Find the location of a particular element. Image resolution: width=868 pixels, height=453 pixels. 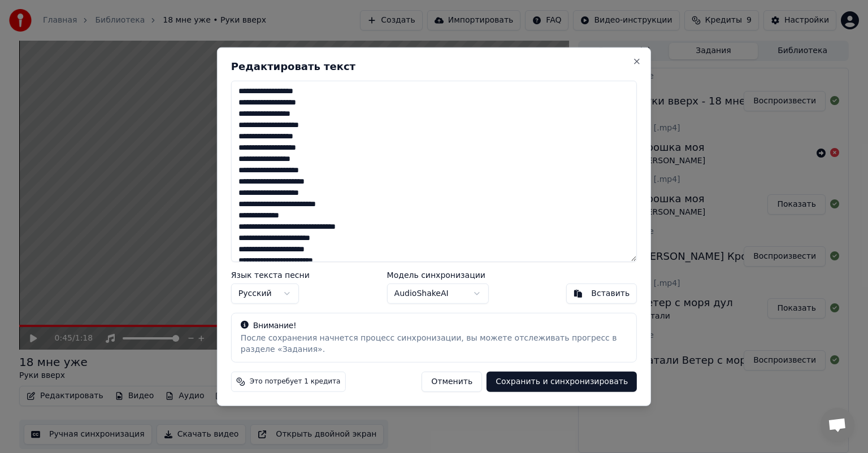

label: Язык текста песни is located at coordinates (270, 275).